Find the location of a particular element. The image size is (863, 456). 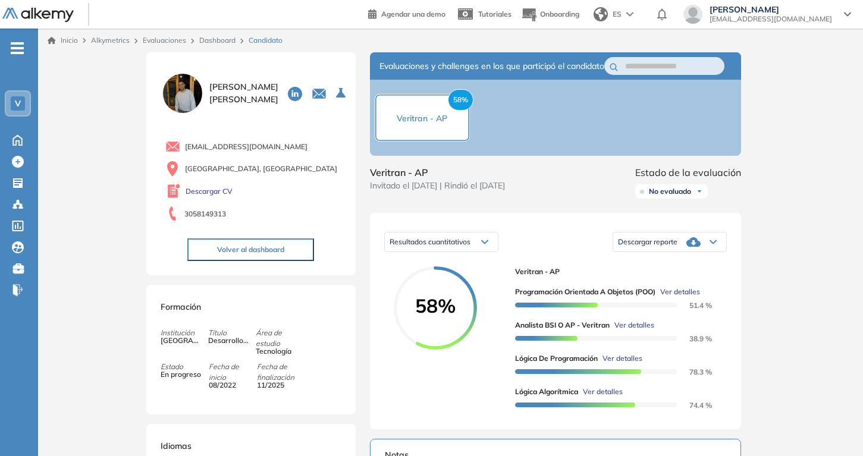

span: Lógica algorítmica is located at coordinates (547, 392).